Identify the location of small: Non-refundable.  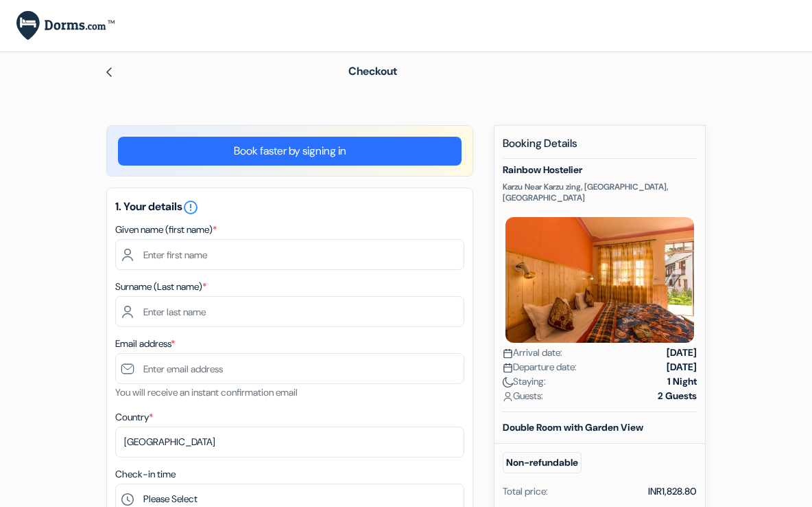
(542, 462).